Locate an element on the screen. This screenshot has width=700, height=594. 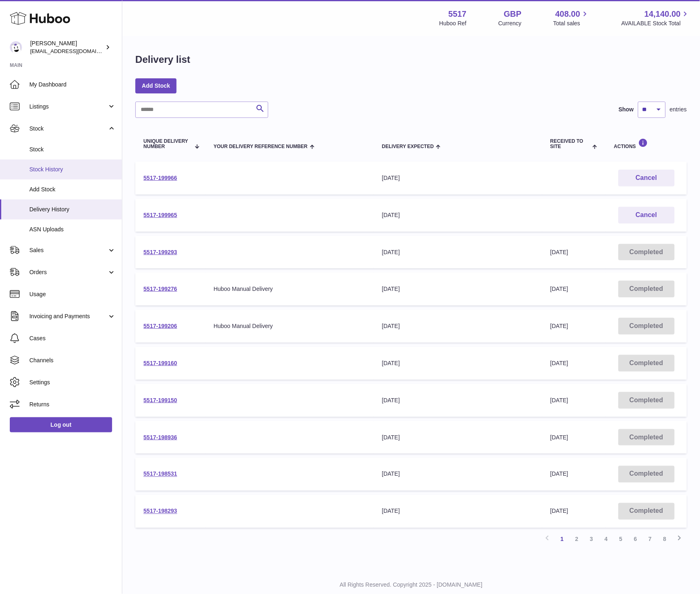
a: 4 is located at coordinates (607, 540).